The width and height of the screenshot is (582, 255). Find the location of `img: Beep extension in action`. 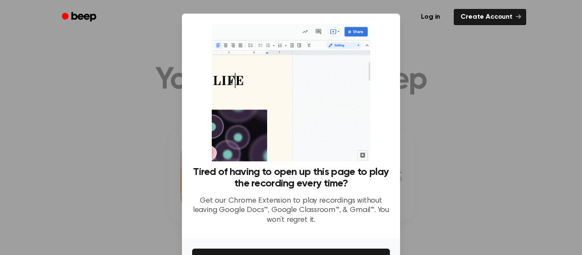

img: Beep extension in action is located at coordinates (291, 93).